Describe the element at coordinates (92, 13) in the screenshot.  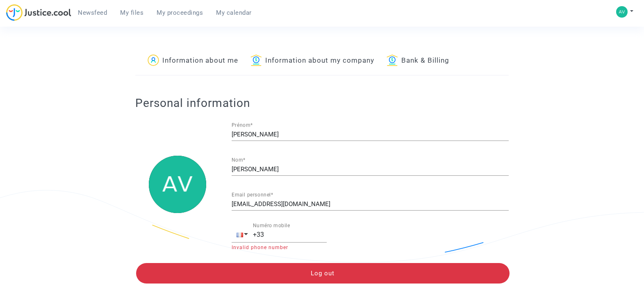
I see `span: Newsfeed` at that location.